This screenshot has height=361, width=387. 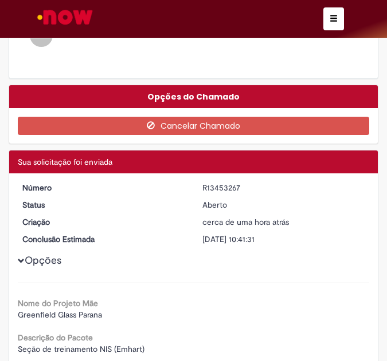 What do you see at coordinates (58, 303) in the screenshot?
I see `b: Nome do Projeto Mãe` at bounding box center [58, 303].